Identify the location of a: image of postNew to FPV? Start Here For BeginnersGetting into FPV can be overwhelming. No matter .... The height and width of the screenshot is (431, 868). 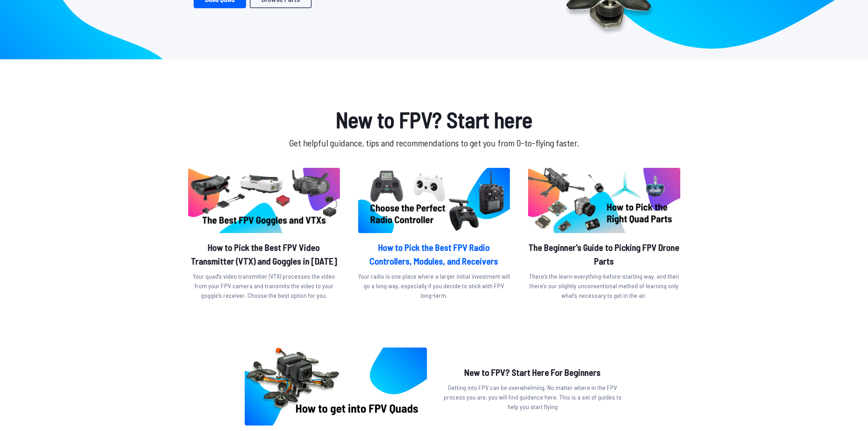
(434, 387).